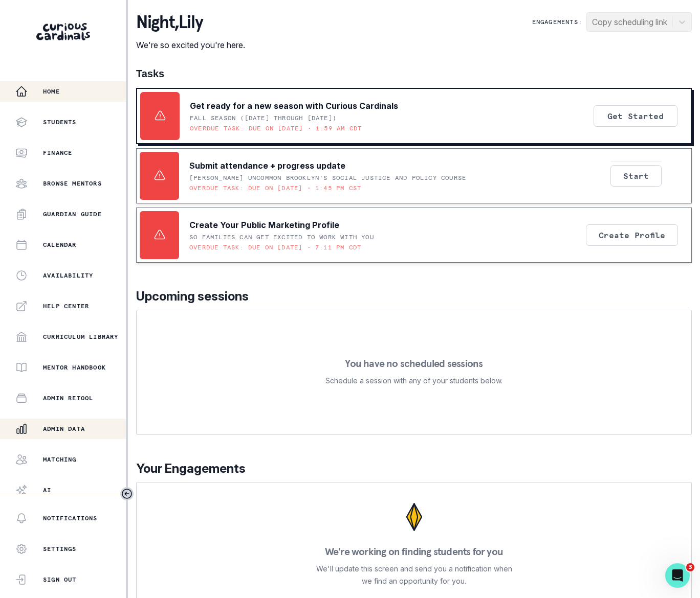 The height and width of the screenshot is (598, 700). I want to click on span: 3, so click(690, 568).